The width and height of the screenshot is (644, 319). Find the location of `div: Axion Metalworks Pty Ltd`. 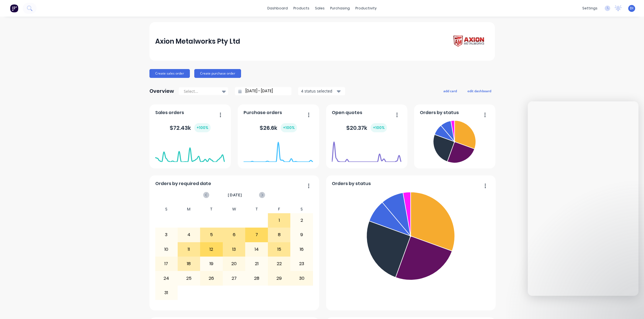

div: Axion Metalworks Pty Ltd is located at coordinates (198, 41).